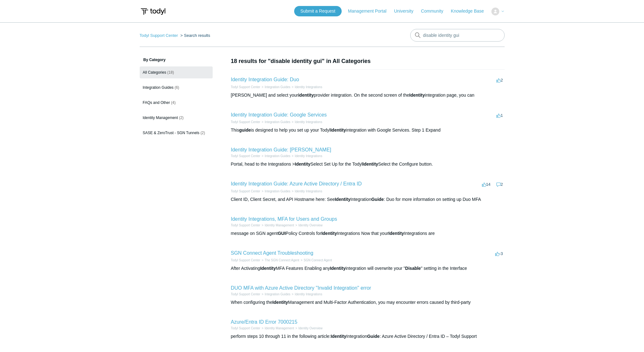 The image size is (644, 352). Describe the element at coordinates (368, 61) in the screenshot. I see `h1: 18 results for "disable identity gui" in All Categories` at that location.